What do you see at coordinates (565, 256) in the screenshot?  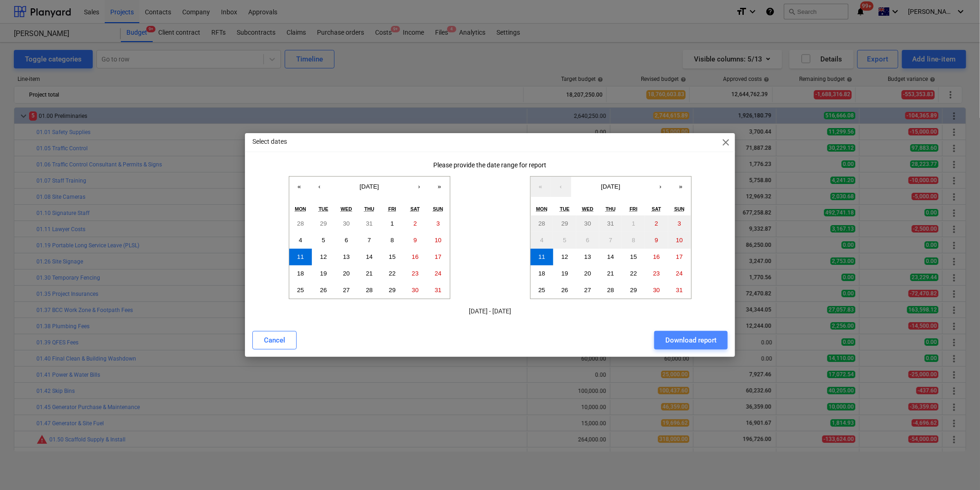 I see `abbr: August 12, 2025` at bounding box center [565, 256].